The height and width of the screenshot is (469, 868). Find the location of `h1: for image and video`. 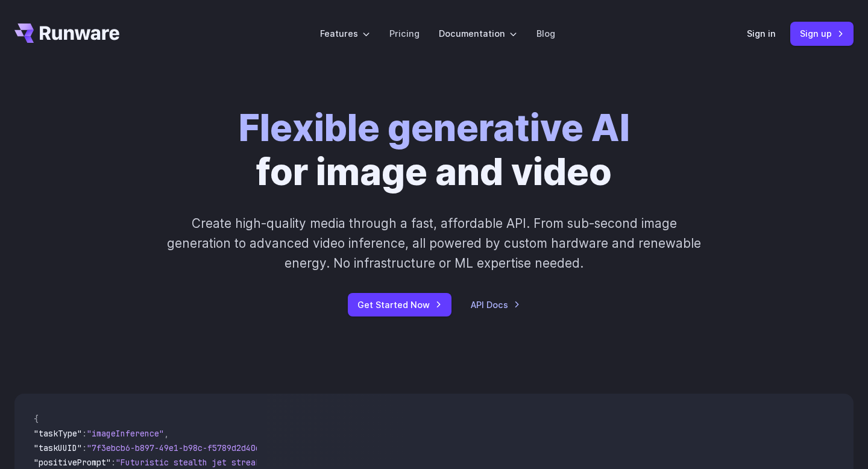

h1: for image and video is located at coordinates (434, 150).